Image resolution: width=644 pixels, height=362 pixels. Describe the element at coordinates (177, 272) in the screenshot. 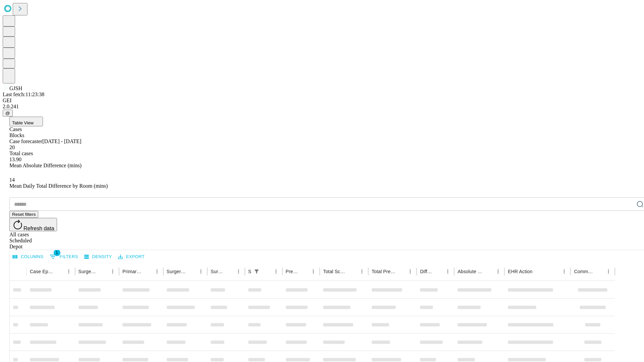

I see `div: Surgery Name` at that location.